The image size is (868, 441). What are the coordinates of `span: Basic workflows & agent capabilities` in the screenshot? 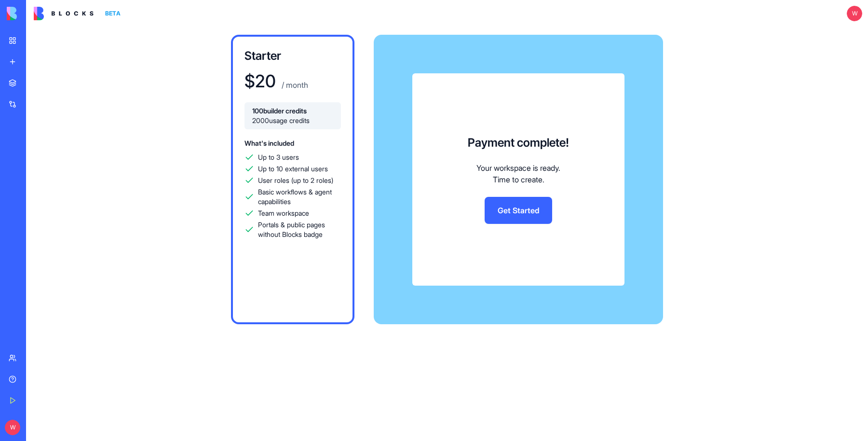 It's located at (300, 197).